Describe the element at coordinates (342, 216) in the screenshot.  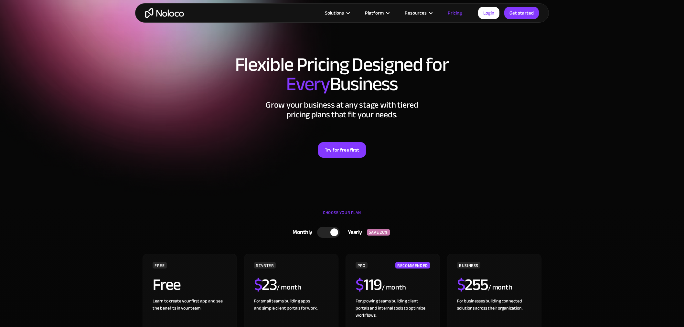
I see `div: CHOOSE YOUR PLAN` at that location.